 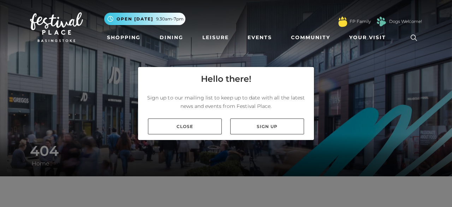 What do you see at coordinates (369, 37) in the screenshot?
I see `a: Your Visit` at bounding box center [369, 37].